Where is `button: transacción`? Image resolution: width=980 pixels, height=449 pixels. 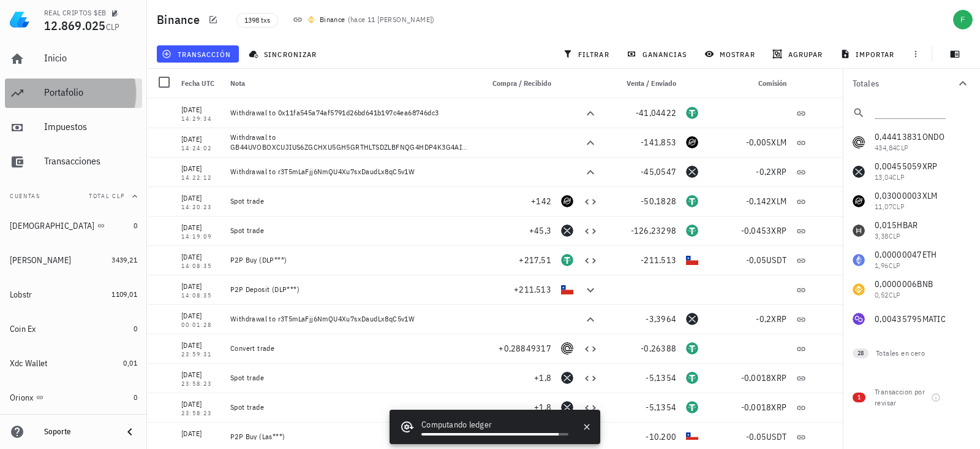
button: transacción is located at coordinates (198, 54).